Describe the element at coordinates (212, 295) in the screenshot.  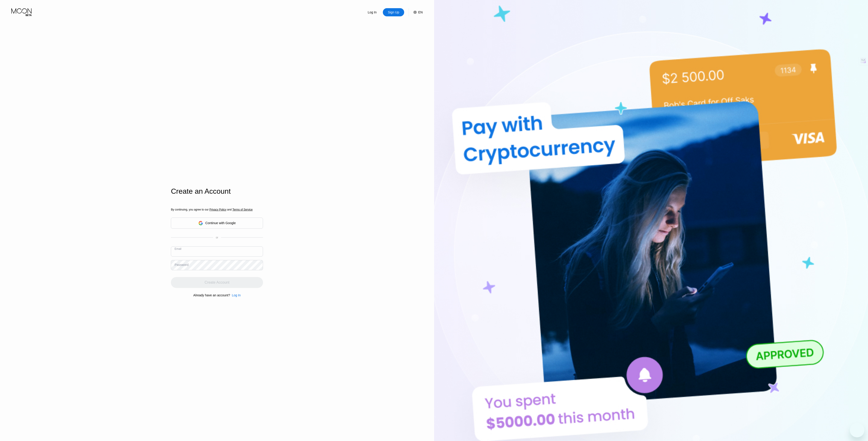
I see `div: Already have an account?` at that location.